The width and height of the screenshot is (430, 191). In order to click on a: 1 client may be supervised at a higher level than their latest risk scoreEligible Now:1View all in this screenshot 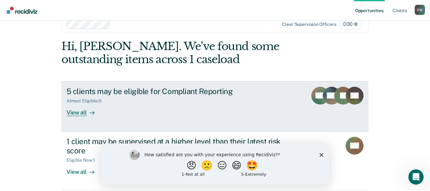, I will do `click(215, 161)`.